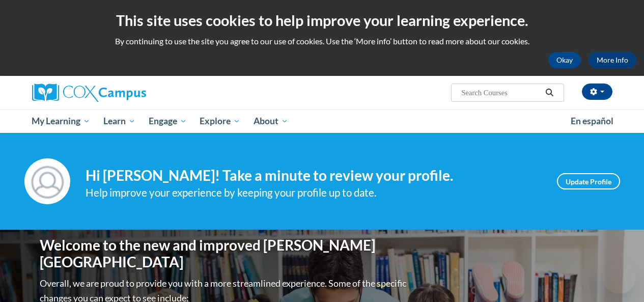  What do you see at coordinates (322, 21) in the screenshot?
I see `h2: This site uses cookies to help improve your learning experience.` at bounding box center [322, 21].